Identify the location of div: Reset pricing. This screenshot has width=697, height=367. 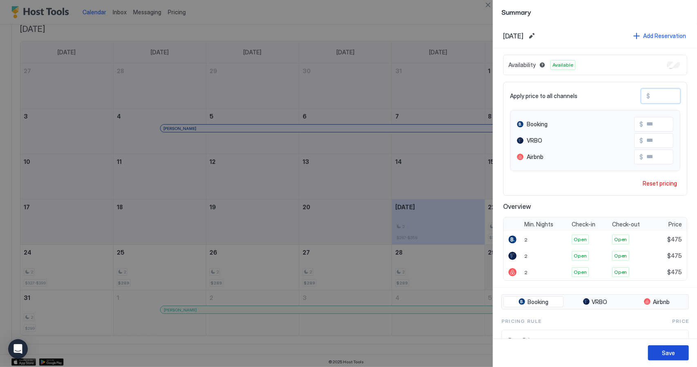
(660, 183).